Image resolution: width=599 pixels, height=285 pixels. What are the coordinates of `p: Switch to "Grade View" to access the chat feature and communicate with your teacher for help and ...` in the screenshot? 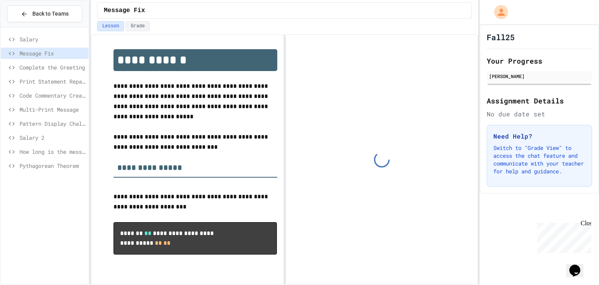 It's located at (539, 159).